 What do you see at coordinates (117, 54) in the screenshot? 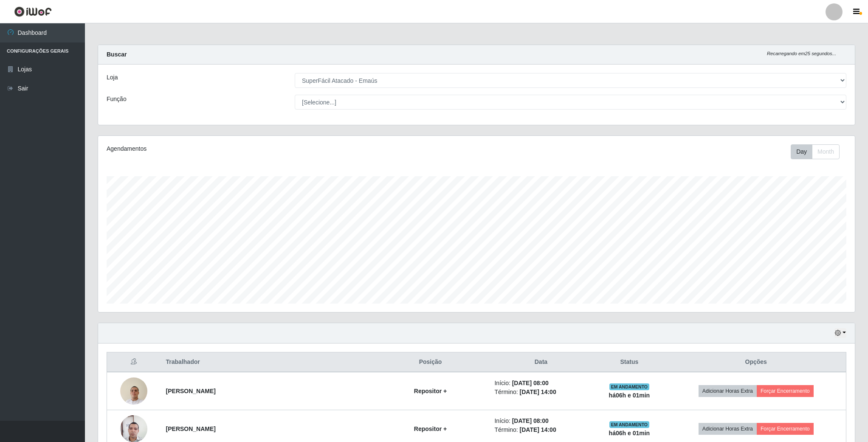
I see `strong: Buscar` at bounding box center [117, 54].